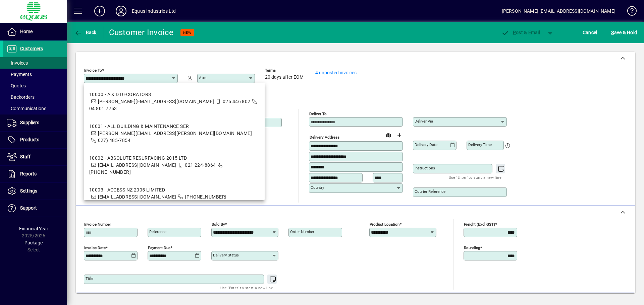 This screenshot has width=644, height=305. I want to click on button: Post & Email, so click(520, 33).